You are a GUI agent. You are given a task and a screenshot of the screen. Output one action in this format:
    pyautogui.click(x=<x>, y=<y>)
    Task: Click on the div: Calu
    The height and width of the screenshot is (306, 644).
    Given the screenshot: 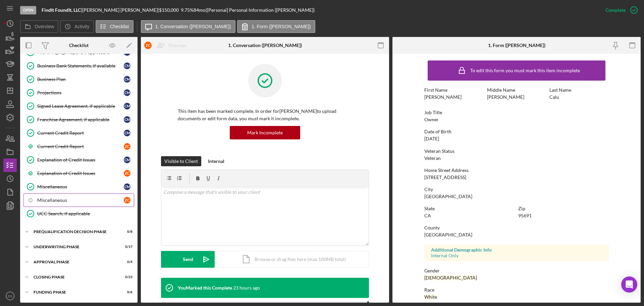 What is the action you would take?
    pyautogui.click(x=554, y=97)
    